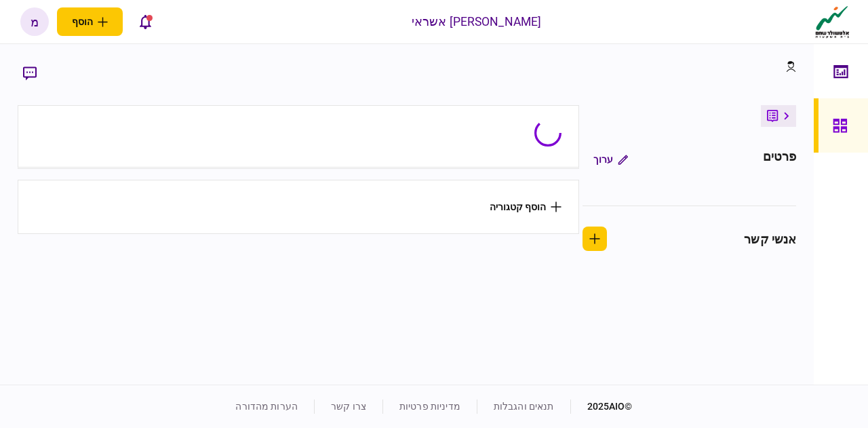 The image size is (868, 428). Describe the element at coordinates (430, 406) in the screenshot. I see `a: מדיניות פרטיות` at that location.